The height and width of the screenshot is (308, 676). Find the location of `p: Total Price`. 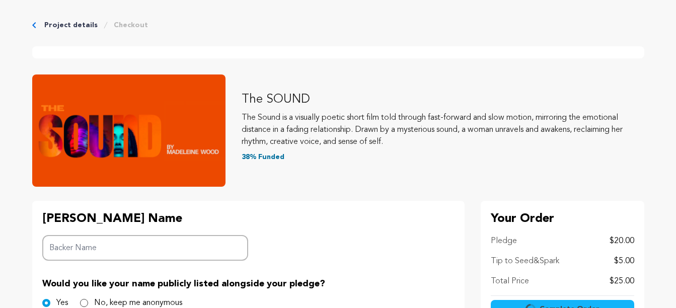

p: Total Price is located at coordinates (510, 282).